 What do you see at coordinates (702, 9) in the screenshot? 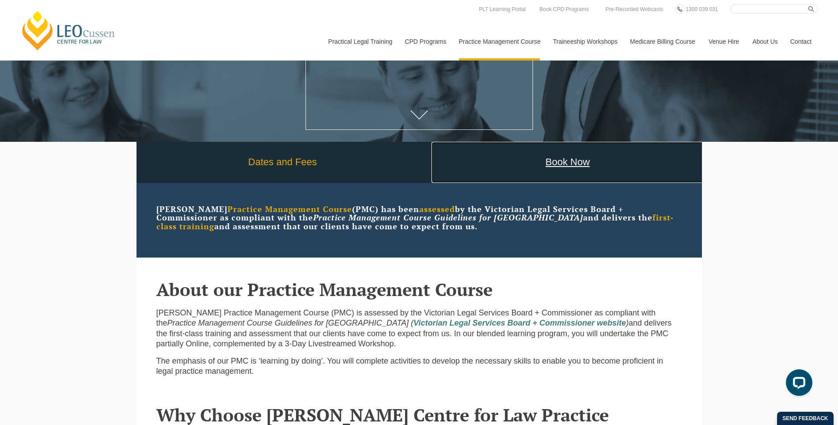
I see `span: 1300 039 031` at bounding box center [702, 9].